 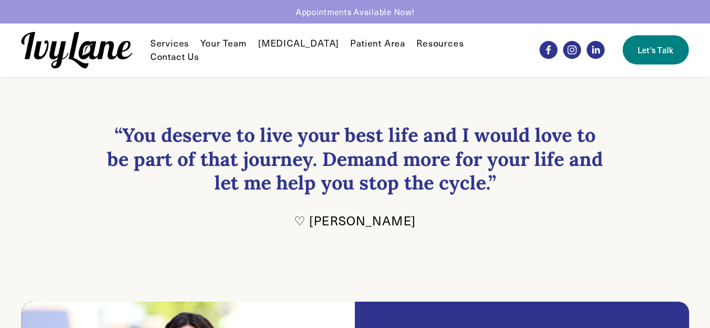 What do you see at coordinates (572, 50) in the screenshot?
I see `a: Instagram` at bounding box center [572, 50].